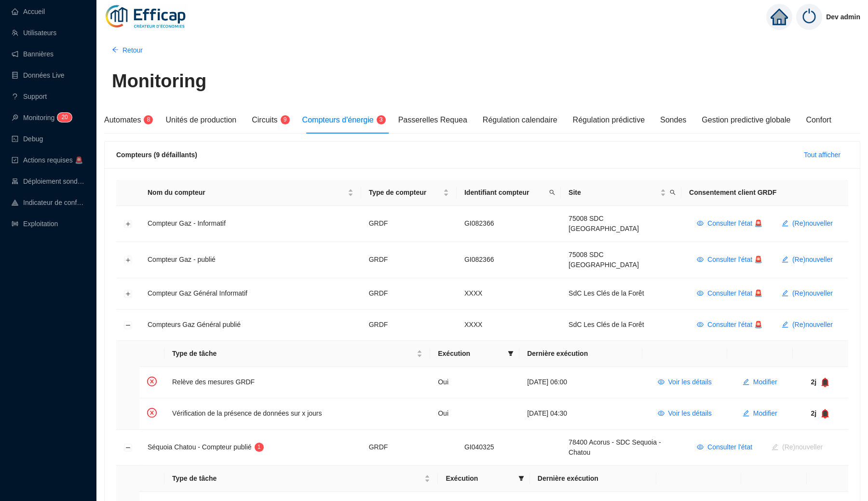 The height and width of the screenshot is (501, 868). Describe the element at coordinates (297, 414) in the screenshot. I see `td: Vérification de la présence de données sur x jours` at that location.